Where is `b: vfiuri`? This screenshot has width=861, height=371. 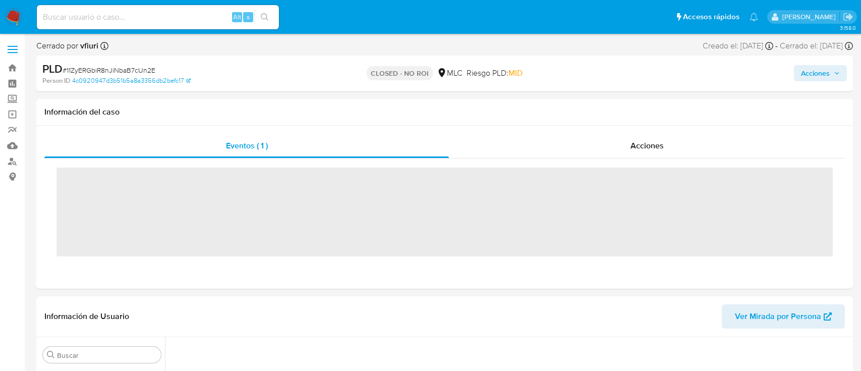
b: vfiuri is located at coordinates (88, 45).